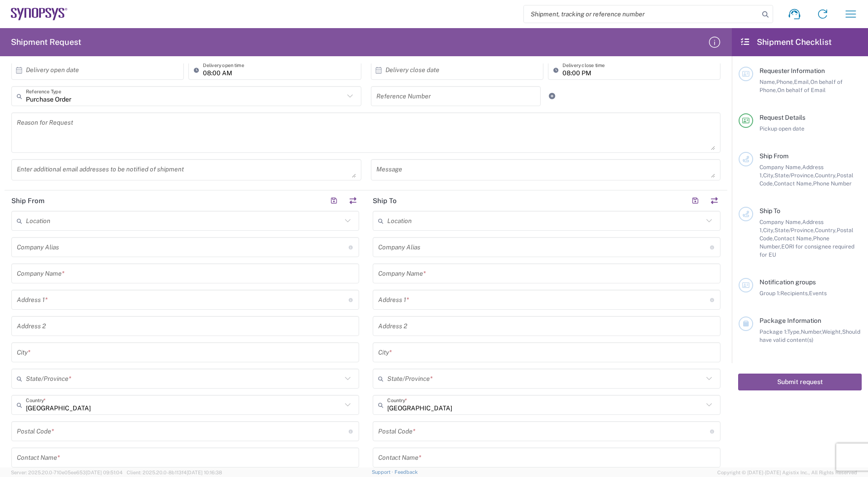  Describe the element at coordinates (786, 42) in the screenshot. I see `h2: Shipment Checklist` at that location.